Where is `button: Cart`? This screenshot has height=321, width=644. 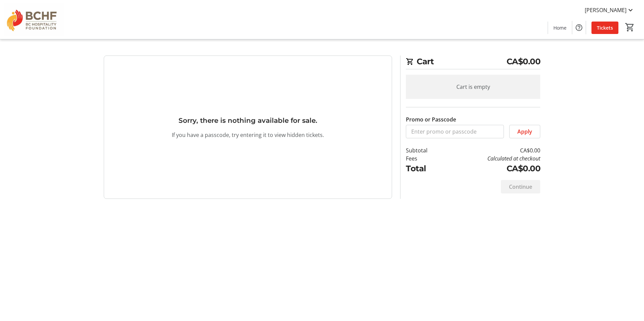
button: Cart is located at coordinates (630, 27).